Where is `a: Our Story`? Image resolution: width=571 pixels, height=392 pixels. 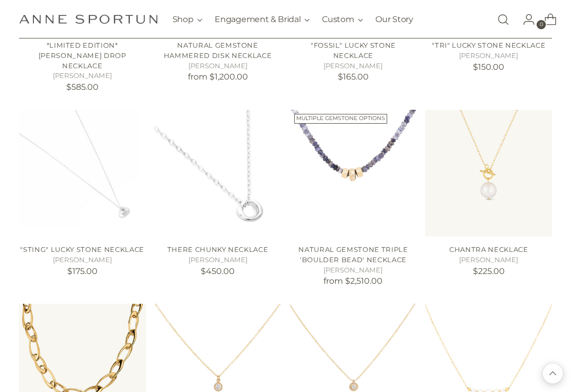
a: Our Story is located at coordinates (394, 19).